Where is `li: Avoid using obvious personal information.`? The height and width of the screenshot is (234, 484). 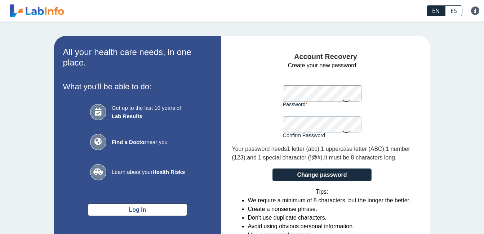 li: Avoid using obvious personal information. is located at coordinates (329, 226).